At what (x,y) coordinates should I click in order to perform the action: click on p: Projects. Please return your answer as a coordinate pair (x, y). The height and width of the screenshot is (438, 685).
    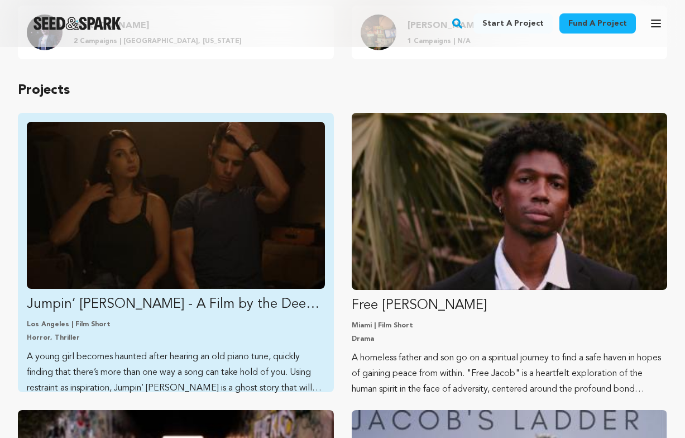
    Looking at the image, I should click on (342, 90).